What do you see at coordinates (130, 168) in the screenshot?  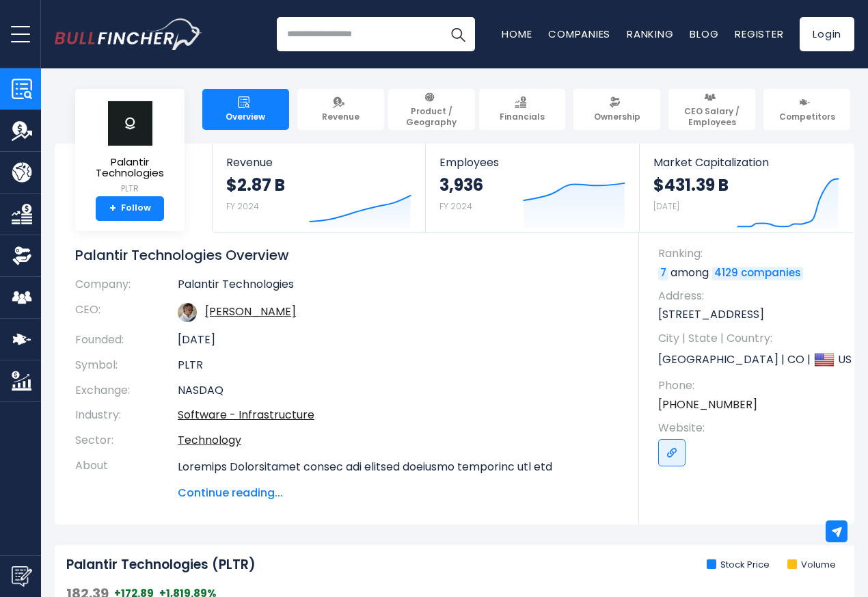 I see `span: Palantir Technologies` at bounding box center [130, 168].